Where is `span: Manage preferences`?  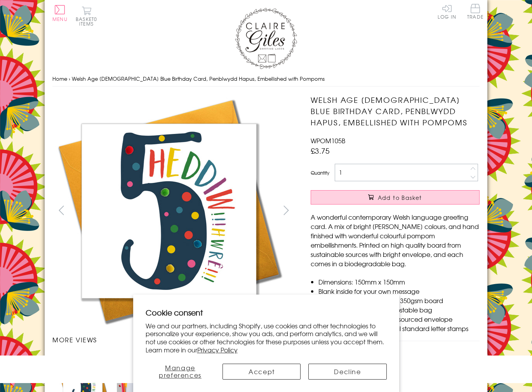 span: Manage preferences is located at coordinates (180, 371).